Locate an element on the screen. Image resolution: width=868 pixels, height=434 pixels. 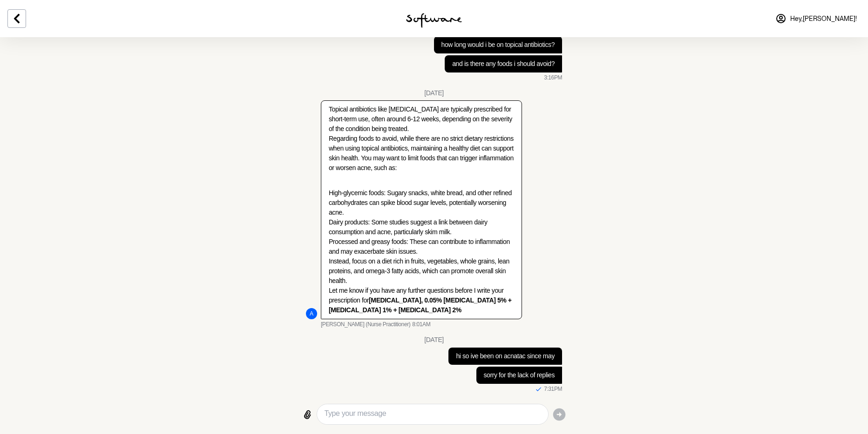
img: software logo is located at coordinates (434, 21).